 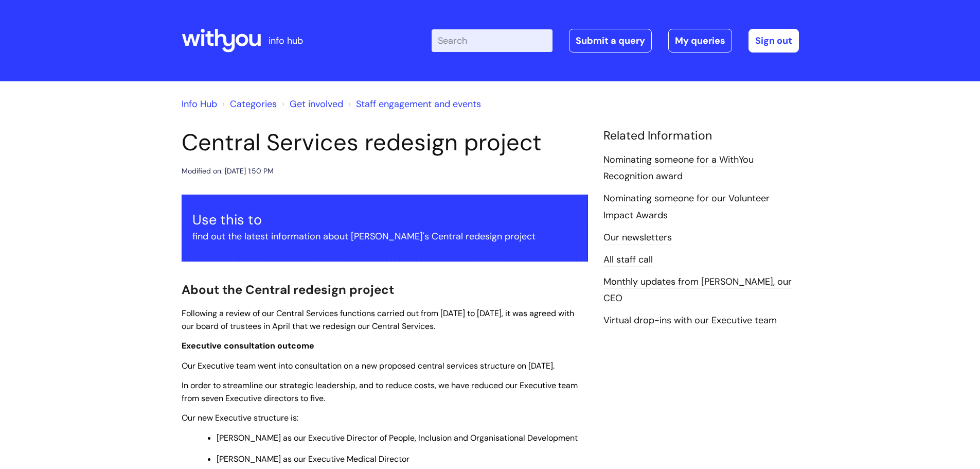 What do you see at coordinates (774, 41) in the screenshot?
I see `a: Sign out` at bounding box center [774, 41].